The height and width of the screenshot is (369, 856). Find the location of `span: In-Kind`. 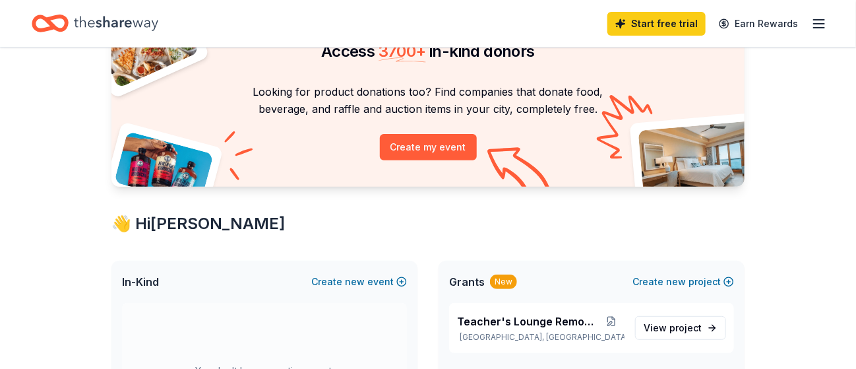

span: In-Kind is located at coordinates (141, 282).